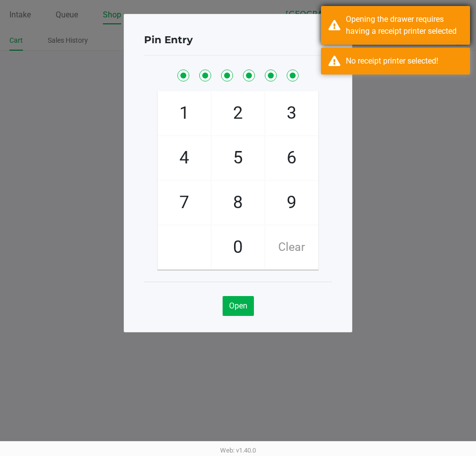  What do you see at coordinates (404, 61) in the screenshot?
I see `div: No receipt printer selected!` at bounding box center [404, 61].